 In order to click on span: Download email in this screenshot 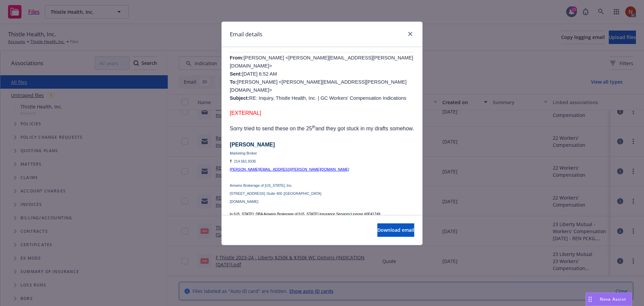, I will do `click(396, 230)`.